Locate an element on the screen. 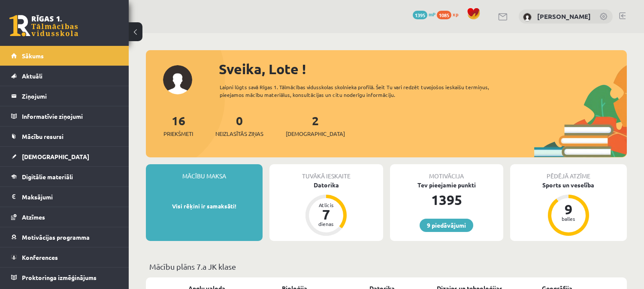 Image resolution: width=644 pixels, height=289 pixels. span: Neizlasītās ziņas is located at coordinates (240, 134).